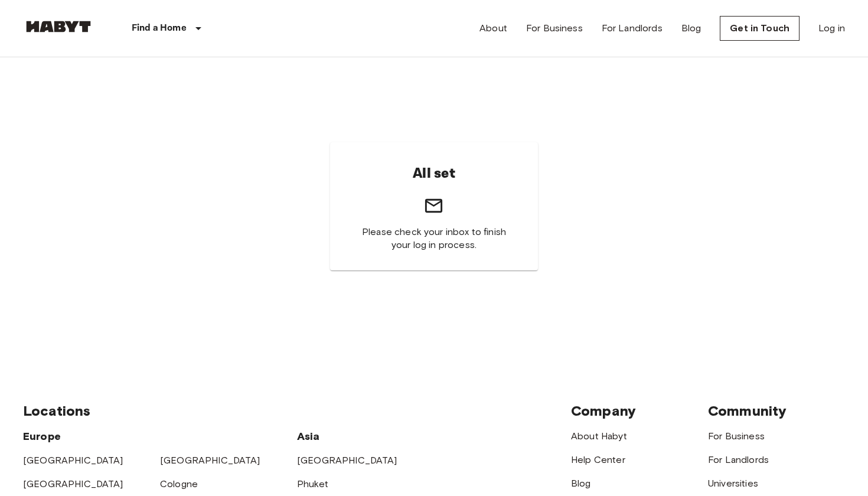 The height and width of the screenshot is (496, 868). What do you see at coordinates (599, 460) in the screenshot?
I see `a: Help Center` at bounding box center [599, 460].